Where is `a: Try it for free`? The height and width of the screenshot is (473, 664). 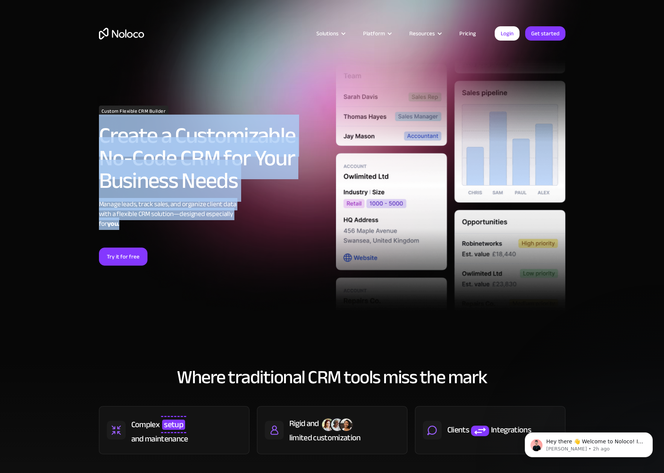 a: Try it for free is located at coordinates (123, 257).